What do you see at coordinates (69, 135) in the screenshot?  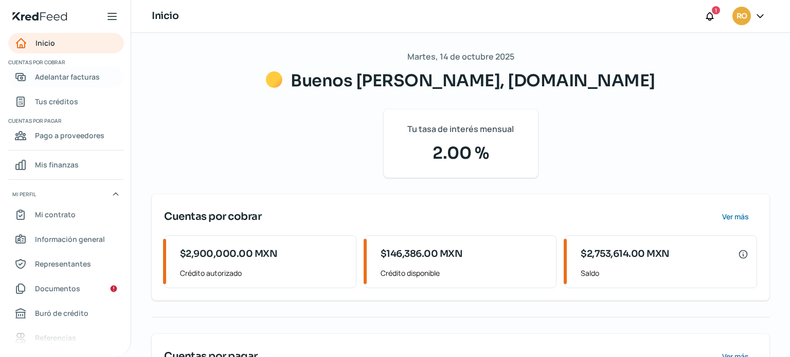 I see `span: Pago a proveedores` at bounding box center [69, 135].